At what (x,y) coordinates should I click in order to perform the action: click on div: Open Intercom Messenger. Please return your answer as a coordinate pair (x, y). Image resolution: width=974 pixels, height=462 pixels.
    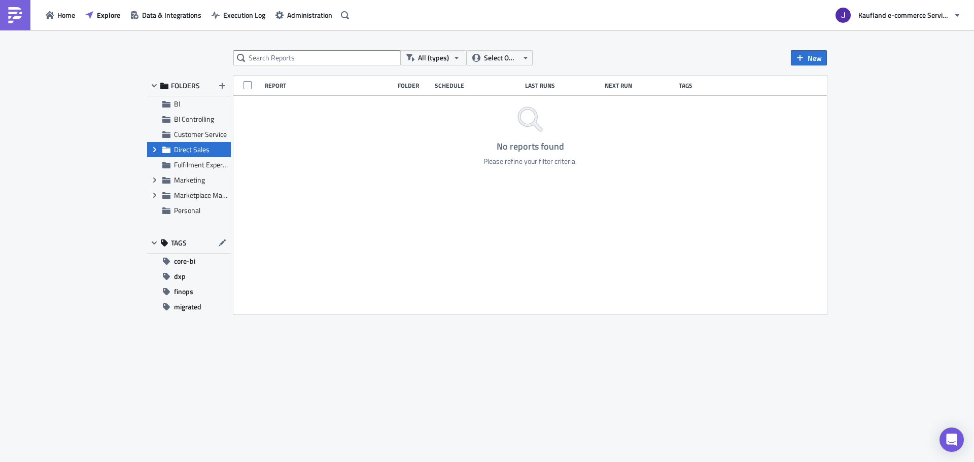
    Looking at the image, I should click on (952, 440).